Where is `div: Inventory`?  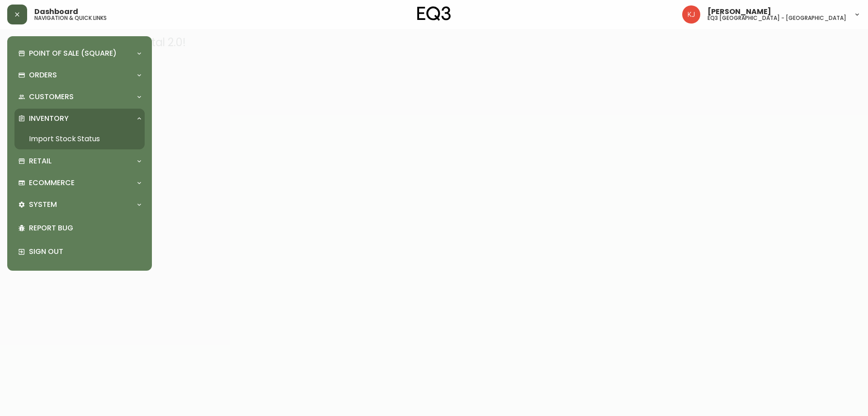 div: Inventory is located at coordinates (80, 118).